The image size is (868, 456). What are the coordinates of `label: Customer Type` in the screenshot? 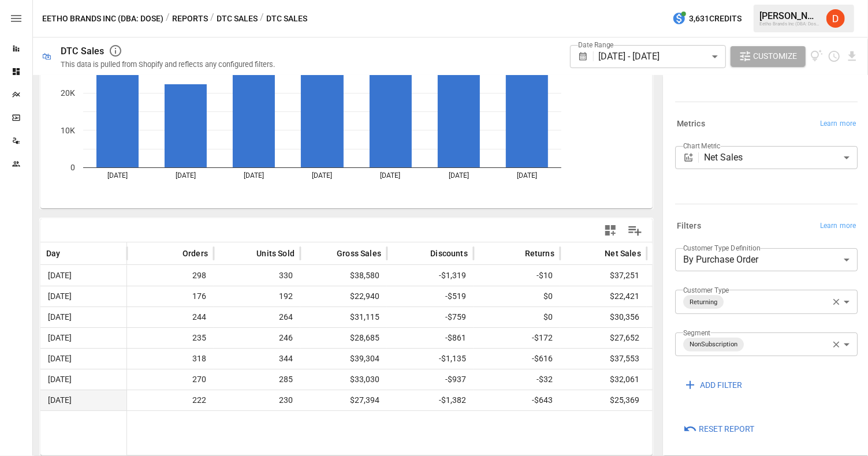 It's located at (706, 290).